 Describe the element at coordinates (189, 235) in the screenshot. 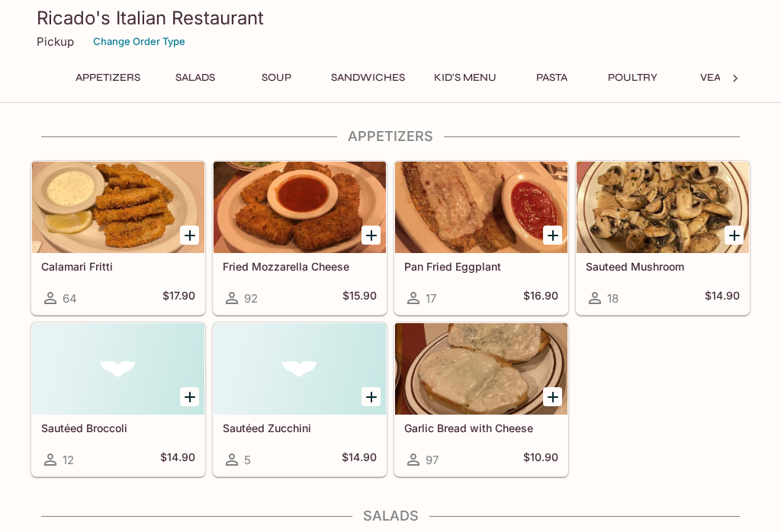

I see `button: Add Calamari Fritti` at that location.